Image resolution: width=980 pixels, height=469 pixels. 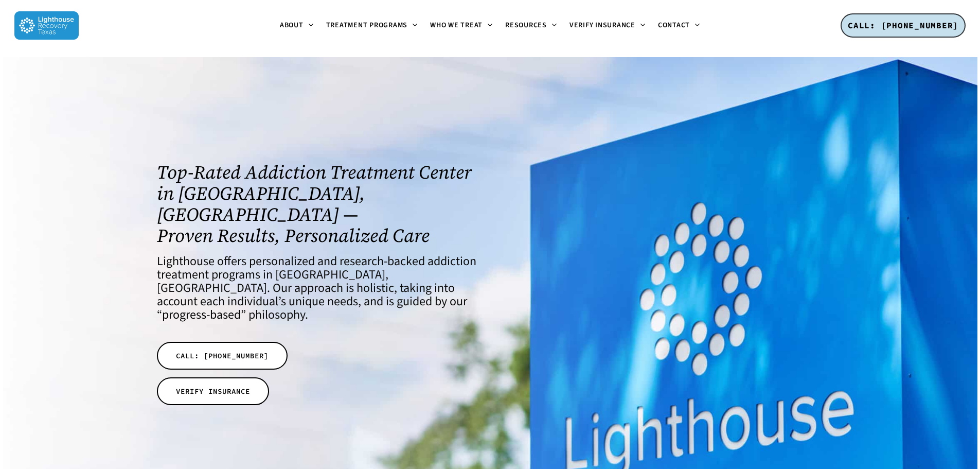 I want to click on span: VERIFY INSURANCE, so click(x=213, y=391).